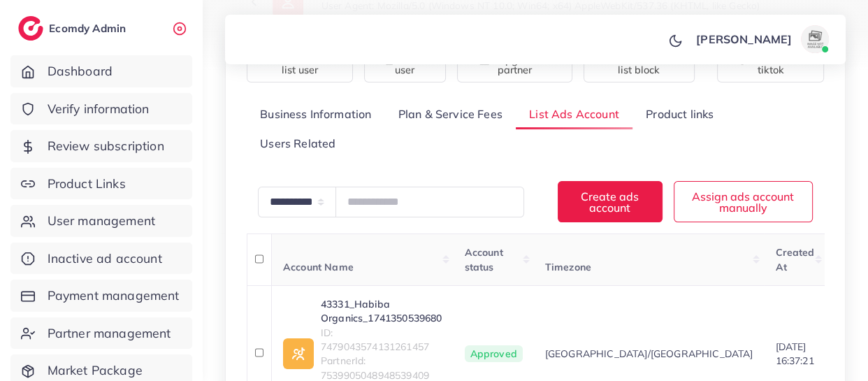 The image size is (868, 381). What do you see at coordinates (101, 296) in the screenshot?
I see `a: Payment management` at bounding box center [101, 296].